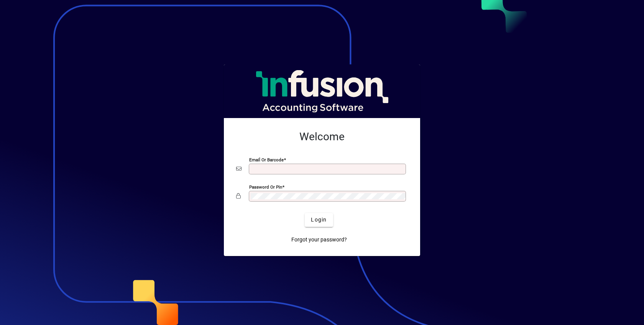  I want to click on a: Forgot your password?, so click(319, 240).